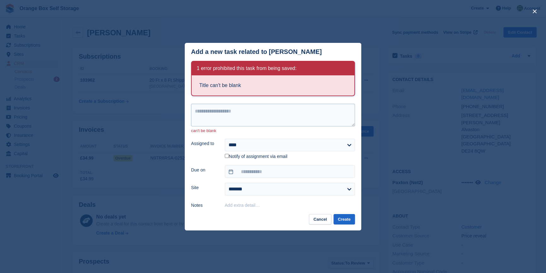 This screenshot has width=546, height=273. Describe the element at coordinates (256, 157) in the screenshot. I see `label: Notify of assignment via email` at that location.